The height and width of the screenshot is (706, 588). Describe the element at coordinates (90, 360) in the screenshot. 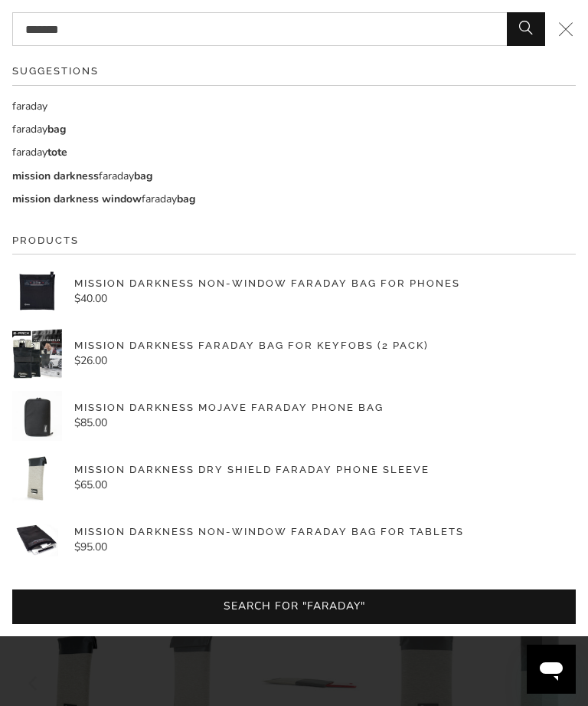

I see `span: $26.00` at that location.